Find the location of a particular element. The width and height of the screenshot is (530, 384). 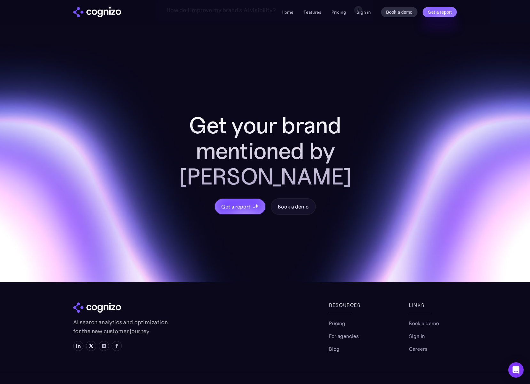

img: LinkedIn icon is located at coordinates (78, 346).